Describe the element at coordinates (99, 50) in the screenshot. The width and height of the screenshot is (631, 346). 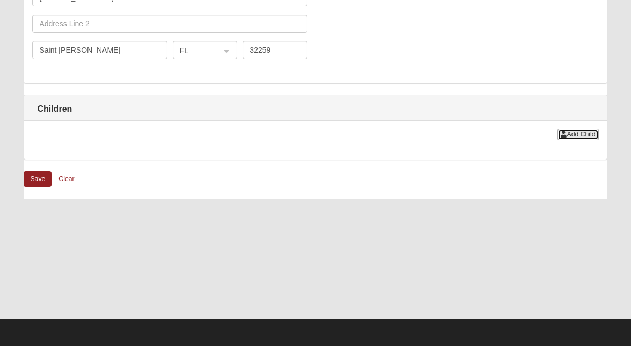
I see `input: City` at that location.